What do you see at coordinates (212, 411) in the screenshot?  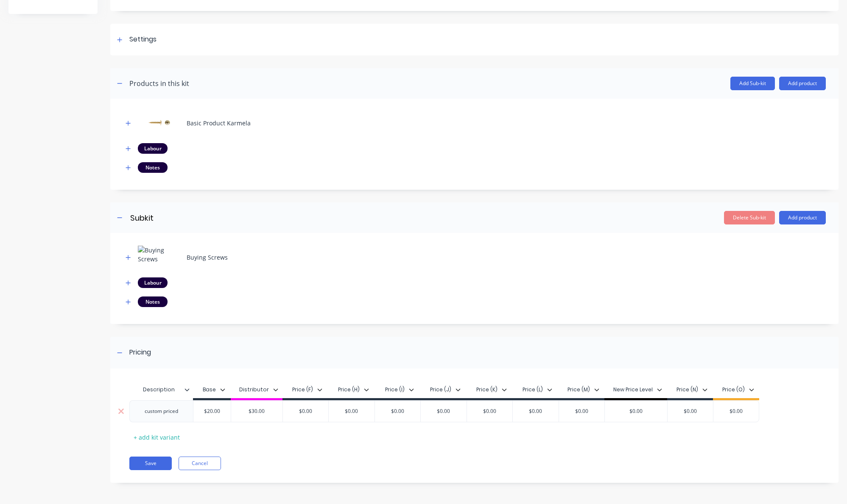 I see `div: $20.00` at bounding box center [212, 411].